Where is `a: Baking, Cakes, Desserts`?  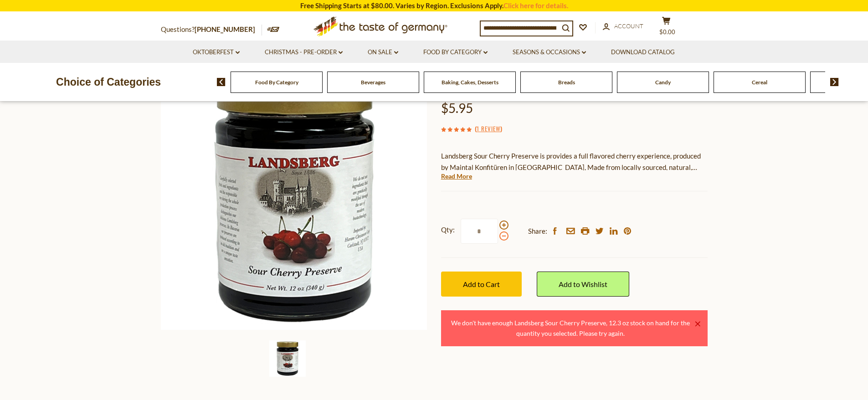 a: Baking, Cakes, Desserts is located at coordinates (470, 82).